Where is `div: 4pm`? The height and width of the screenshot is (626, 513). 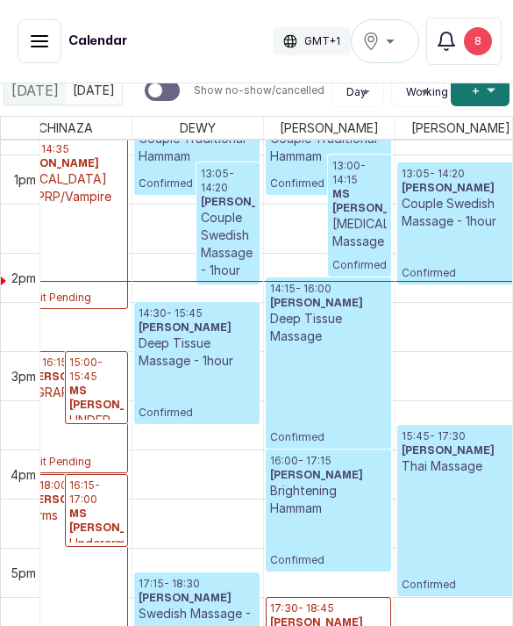
div: 4pm is located at coordinates (23, 474).